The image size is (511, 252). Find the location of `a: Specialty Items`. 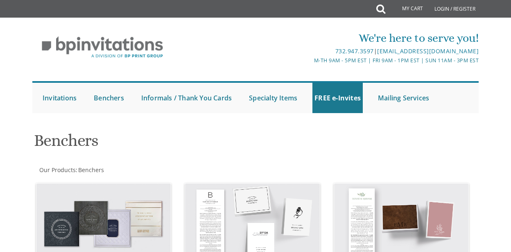

a: Specialty Items is located at coordinates (273, 98).